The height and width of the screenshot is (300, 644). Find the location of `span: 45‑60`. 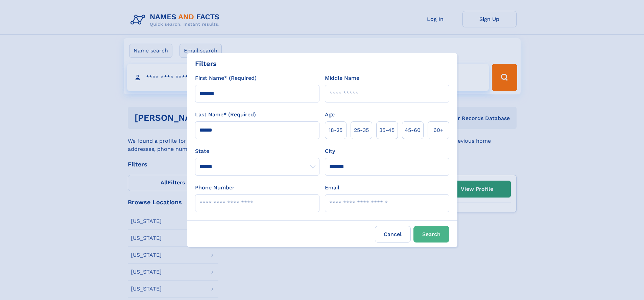

span: 45‑60 is located at coordinates (412, 130).